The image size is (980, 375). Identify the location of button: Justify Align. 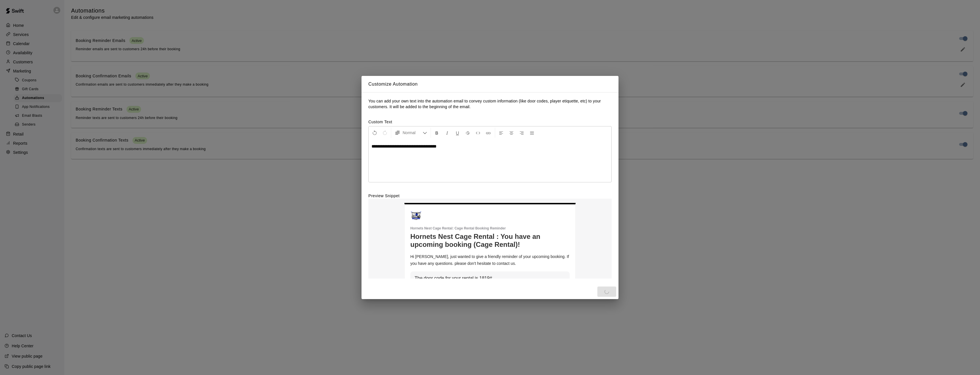
(532, 132).